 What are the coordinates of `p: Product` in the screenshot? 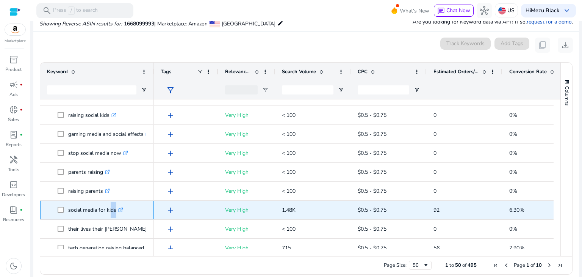 It's located at (13, 69).